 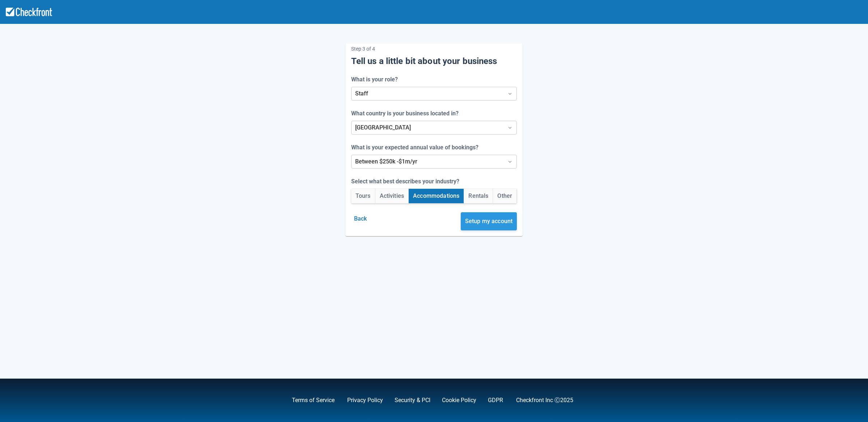 What do you see at coordinates (495, 400) in the screenshot?
I see `a: GDPR` at bounding box center [495, 400].